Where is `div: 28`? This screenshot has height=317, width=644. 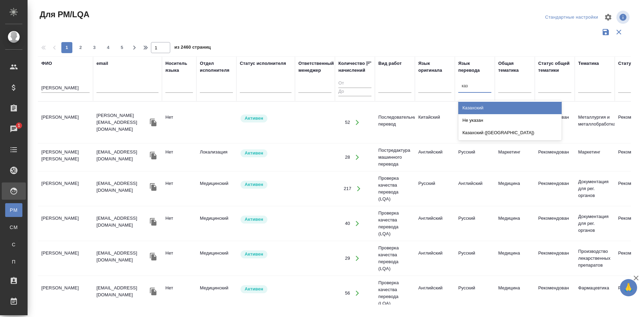 div: 28 is located at coordinates (347, 157).